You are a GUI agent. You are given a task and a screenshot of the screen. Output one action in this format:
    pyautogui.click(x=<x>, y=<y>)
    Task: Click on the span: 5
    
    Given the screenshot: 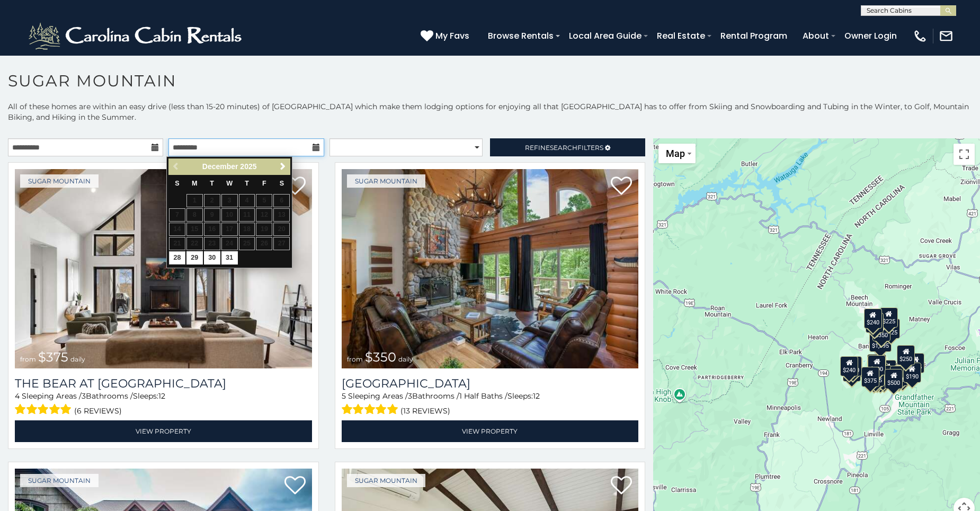 What is the action you would take?
    pyautogui.click(x=344, y=396)
    